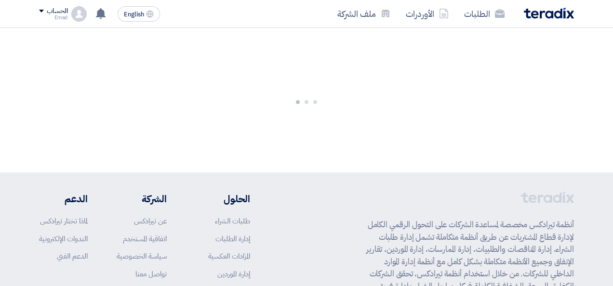  I want to click on a: تواصل معنا, so click(151, 274).